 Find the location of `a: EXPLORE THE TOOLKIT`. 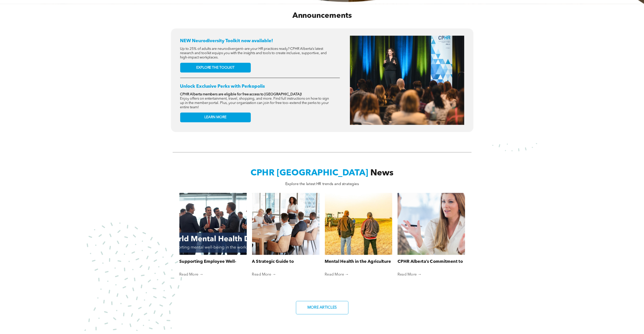

a: EXPLORE THE TOOLKIT is located at coordinates (215, 67).